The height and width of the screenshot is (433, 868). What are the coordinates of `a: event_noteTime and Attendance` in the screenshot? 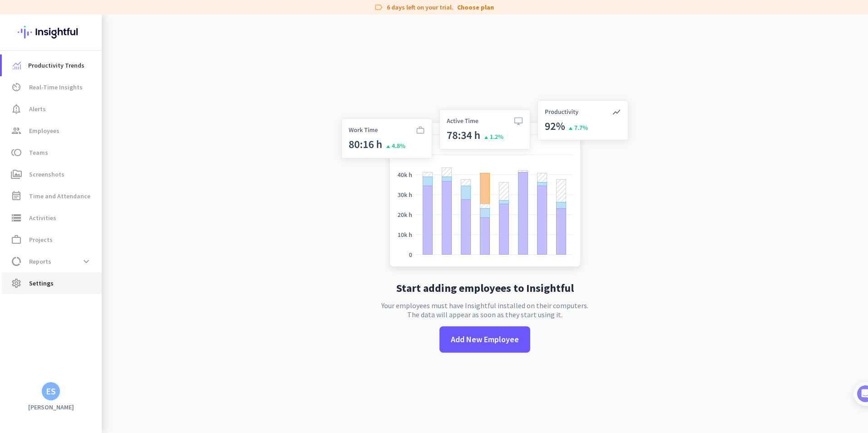 It's located at (52, 196).